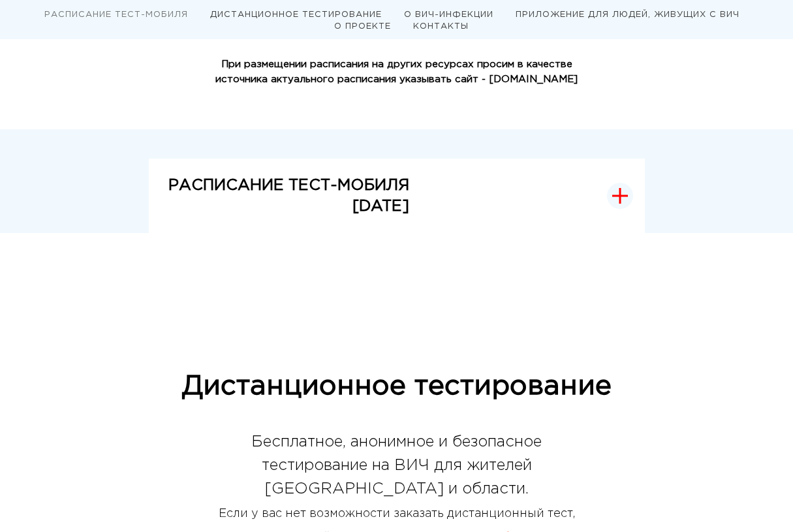  Describe the element at coordinates (440, 26) in the screenshot. I see `a: КОНТАКТЫ` at that location.